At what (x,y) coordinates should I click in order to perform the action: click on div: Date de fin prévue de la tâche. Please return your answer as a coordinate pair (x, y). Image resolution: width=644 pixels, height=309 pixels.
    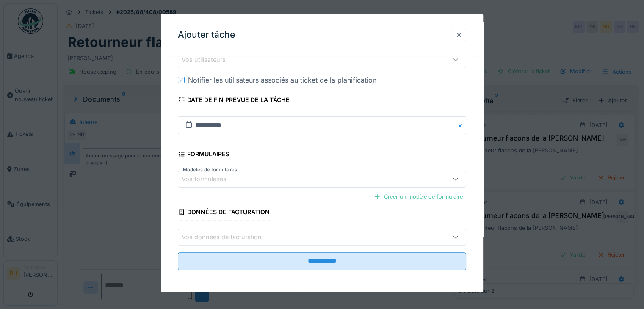
    Looking at the image, I should click on (234, 101).